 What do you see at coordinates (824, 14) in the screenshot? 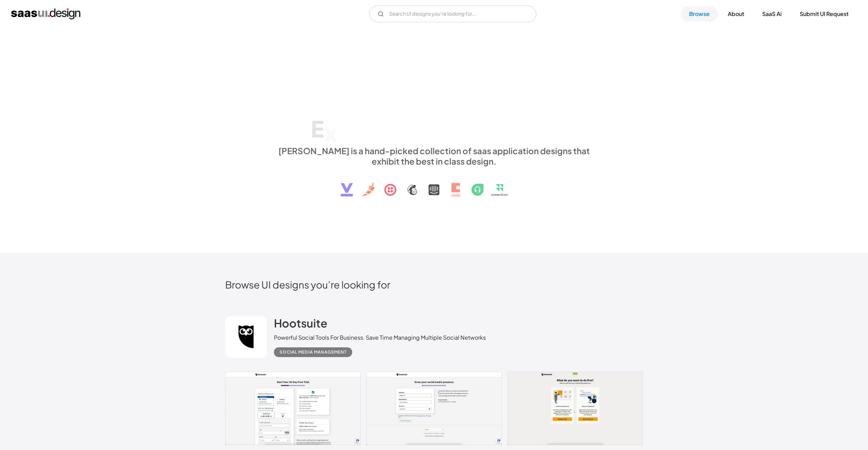
I see `a: Submit UI Request` at bounding box center [824, 14].